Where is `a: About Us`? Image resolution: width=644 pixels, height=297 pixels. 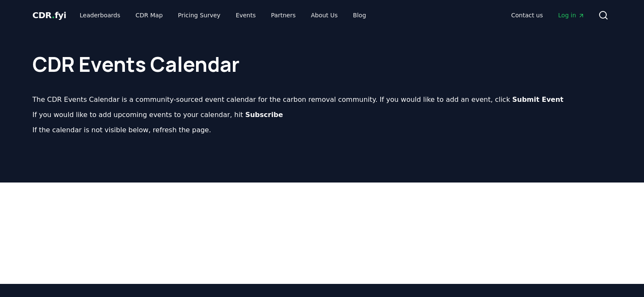 a: About Us is located at coordinates (324, 15).